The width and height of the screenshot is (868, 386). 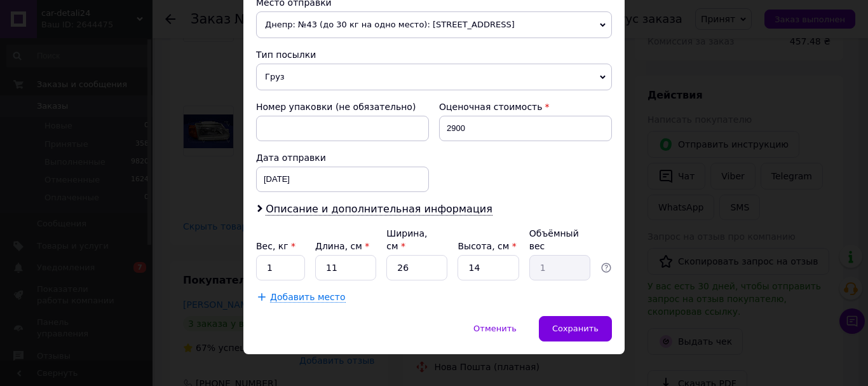 What do you see at coordinates (343, 157) in the screenshot?
I see `div: Дата отправки` at bounding box center [343, 157].